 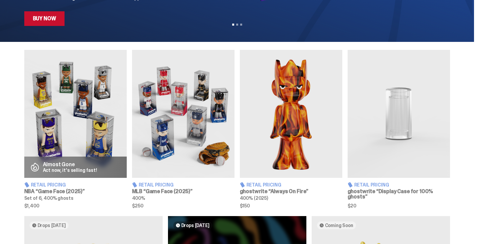 I want to click on button: View slide 3, so click(x=241, y=25).